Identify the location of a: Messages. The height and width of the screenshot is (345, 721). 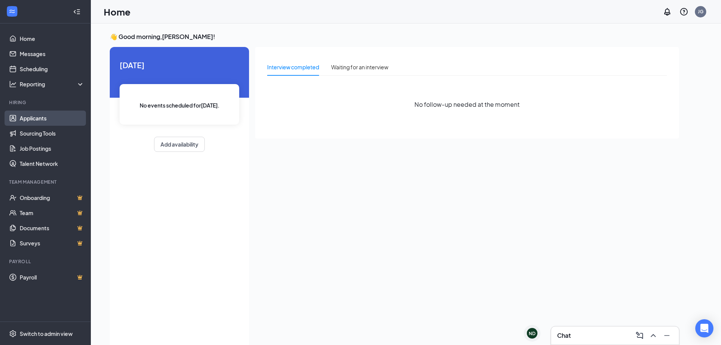
(52, 54).